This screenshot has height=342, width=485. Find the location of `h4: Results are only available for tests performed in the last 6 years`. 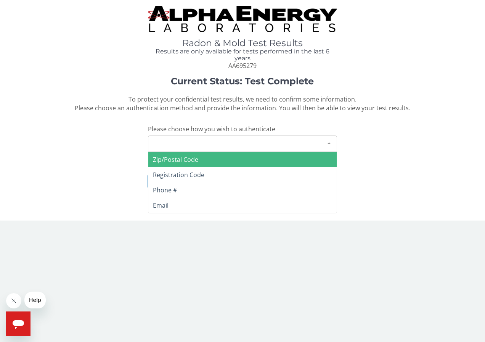

h4: Results are only available for tests performed in the last 6 years is located at coordinates (243, 55).